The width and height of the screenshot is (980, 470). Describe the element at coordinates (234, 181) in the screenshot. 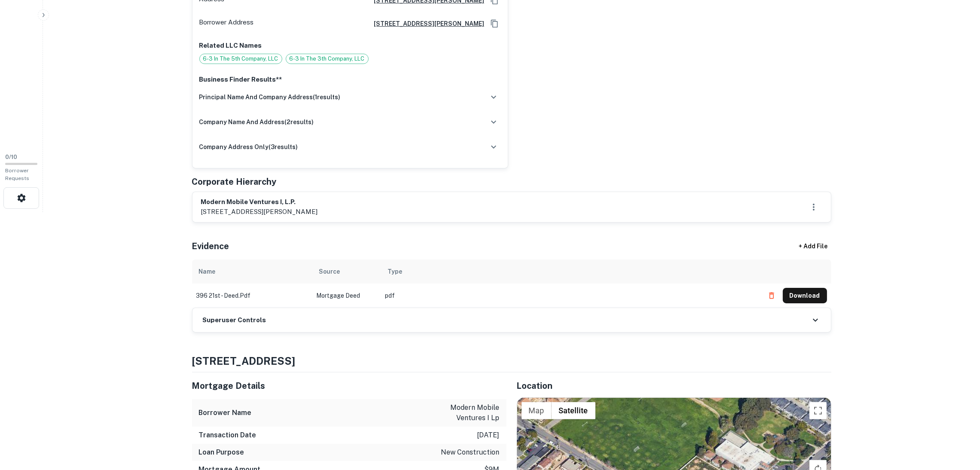

I see `h5: Corporate Hierarchy` at that location.